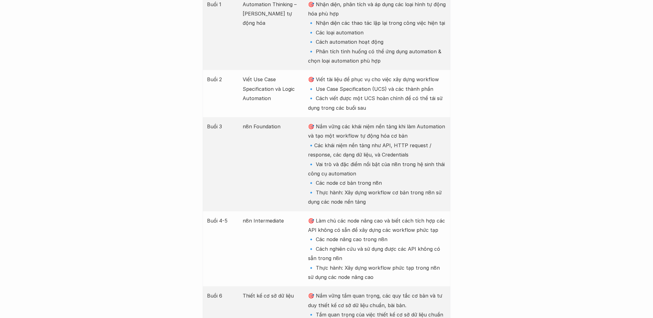  Describe the element at coordinates (377, 249) in the screenshot. I see `p: 🎯 Làm chủ các node nâng cao và biết cách tích hợp các API không có sẵn để xây dựng các workflow p...` at that location.